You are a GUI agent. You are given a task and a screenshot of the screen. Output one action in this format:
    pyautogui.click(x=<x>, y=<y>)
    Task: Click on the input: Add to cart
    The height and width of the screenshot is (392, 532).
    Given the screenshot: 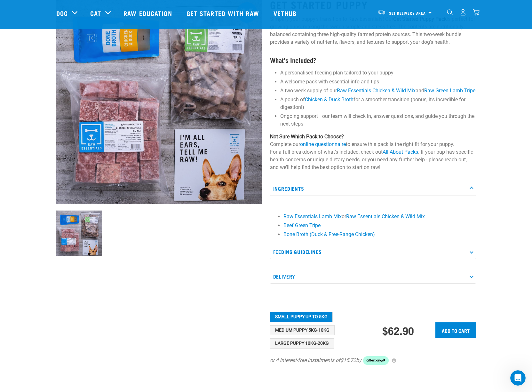 What is the action you would take?
    pyautogui.click(x=455, y=330)
    